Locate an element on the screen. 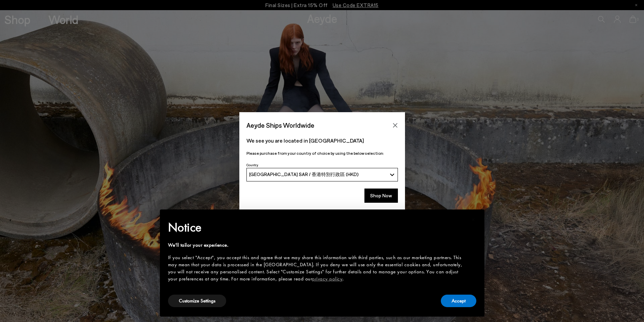 Image resolution: width=644 pixels, height=322 pixels. h2: Notice is located at coordinates (317, 228).